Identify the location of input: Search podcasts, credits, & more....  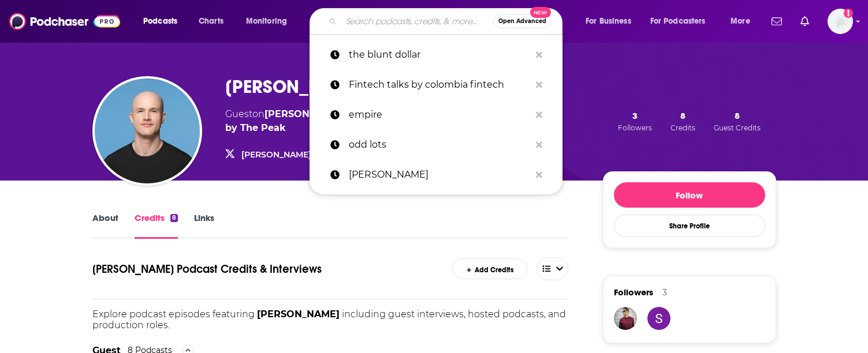
(417, 21).